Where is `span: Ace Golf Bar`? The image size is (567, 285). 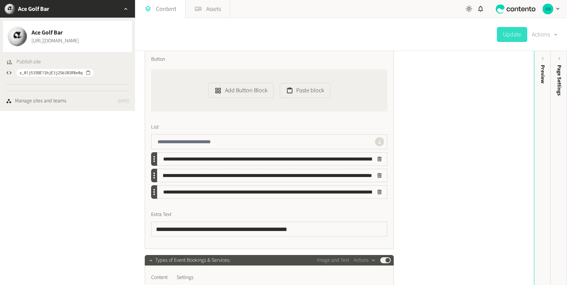 span: Ace Golf Bar is located at coordinates (55, 33).